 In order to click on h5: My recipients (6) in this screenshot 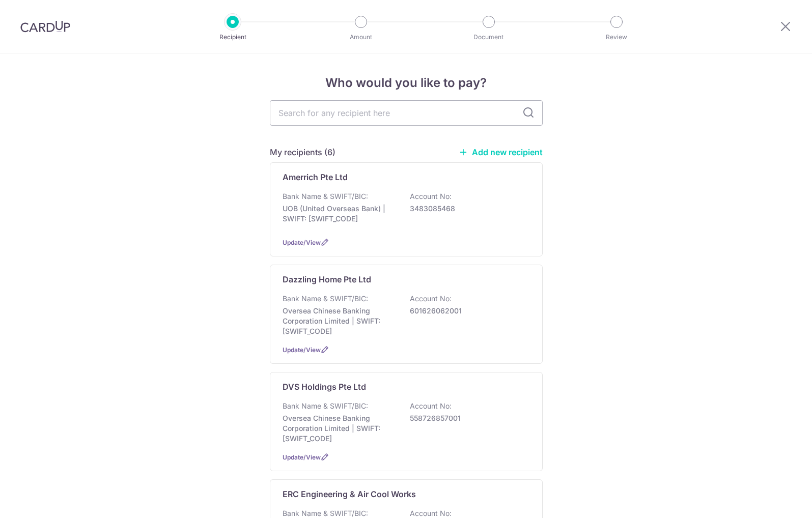, I will do `click(302, 152)`.